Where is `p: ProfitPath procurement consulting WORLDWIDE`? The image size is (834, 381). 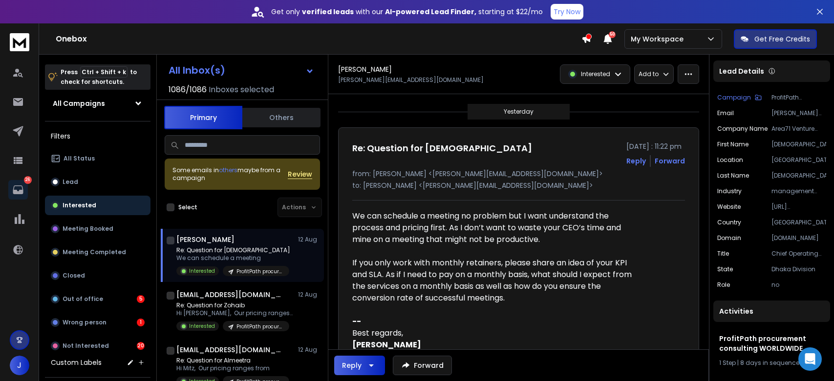 p: ProfitPath procurement consulting WORLDWIDE is located at coordinates (260, 272).